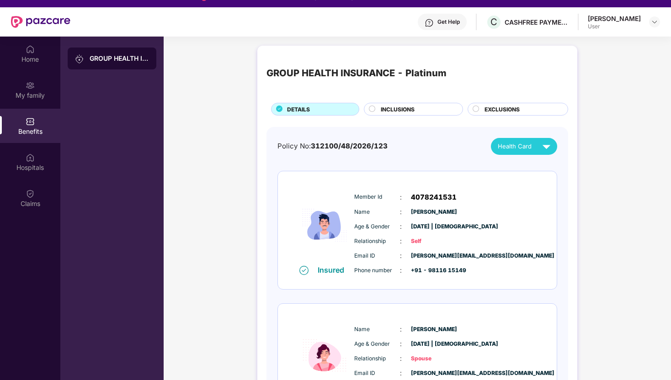  What do you see at coordinates (434, 241) in the screenshot?
I see `span: Self` at bounding box center [434, 241].